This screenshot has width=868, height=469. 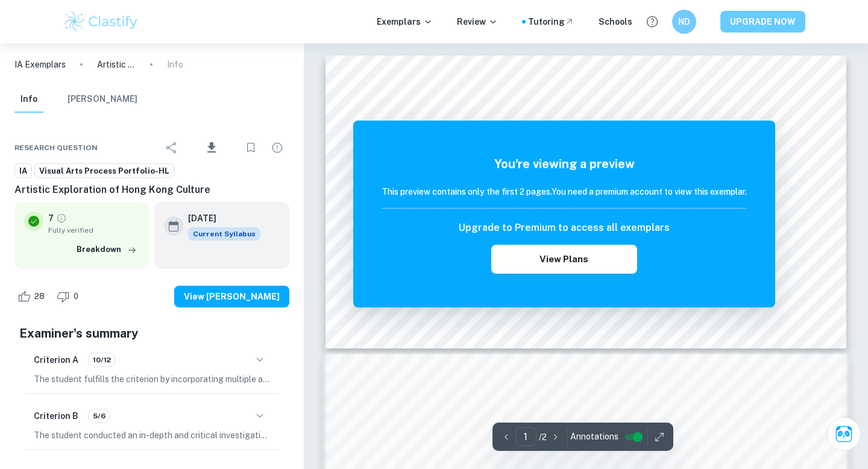 I want to click on h6: Upgrade to Premium to access all exemplars, so click(x=564, y=228).